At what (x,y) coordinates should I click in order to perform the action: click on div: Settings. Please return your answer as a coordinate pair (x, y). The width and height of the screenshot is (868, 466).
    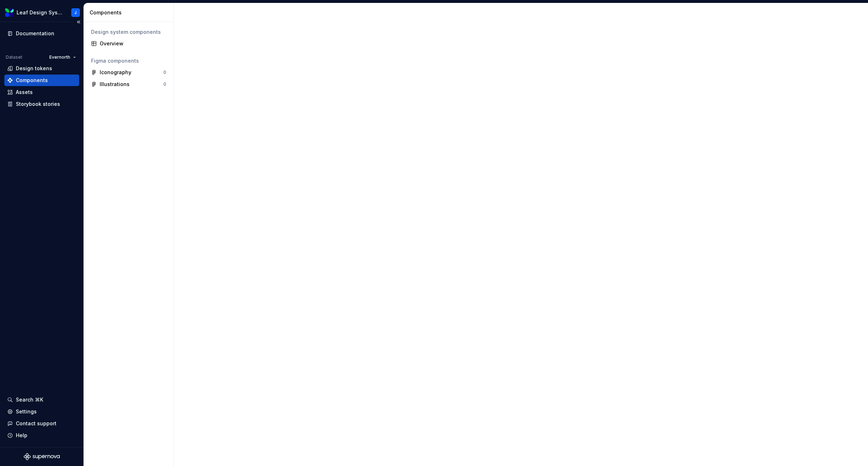
    Looking at the image, I should click on (27, 412).